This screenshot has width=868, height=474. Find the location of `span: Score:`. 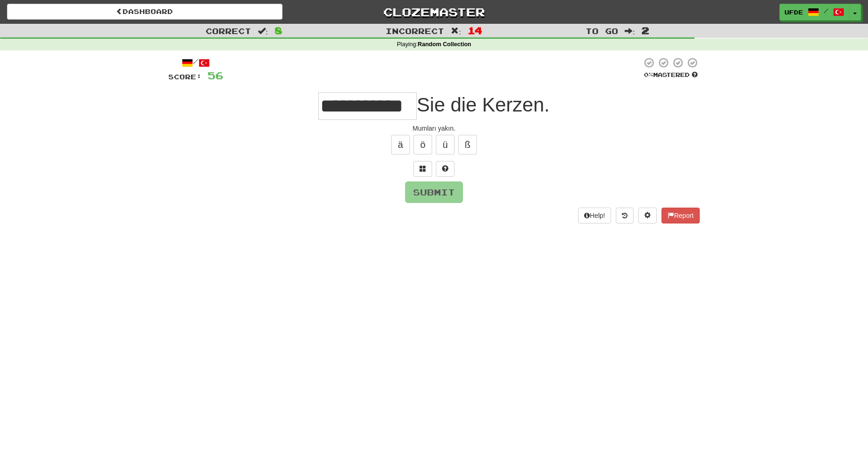

span: Score: is located at coordinates (185, 77).